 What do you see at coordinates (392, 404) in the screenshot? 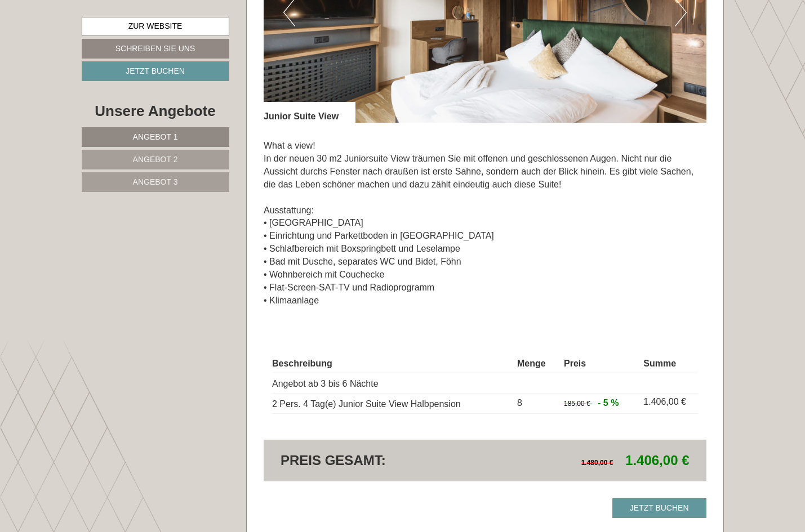
I see `td: 2 Pers. 4 Tag(e) Junior Suite View Halbpension` at bounding box center [392, 404].